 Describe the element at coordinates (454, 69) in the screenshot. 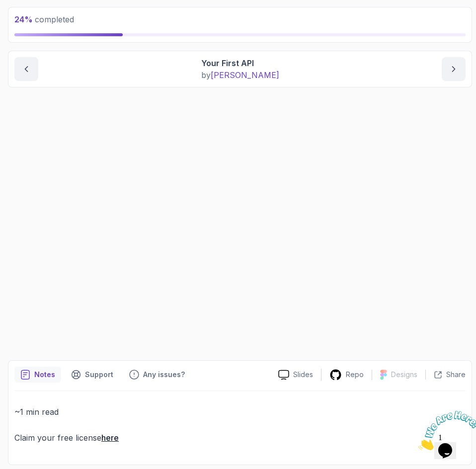

I see `button: next content` at that location.